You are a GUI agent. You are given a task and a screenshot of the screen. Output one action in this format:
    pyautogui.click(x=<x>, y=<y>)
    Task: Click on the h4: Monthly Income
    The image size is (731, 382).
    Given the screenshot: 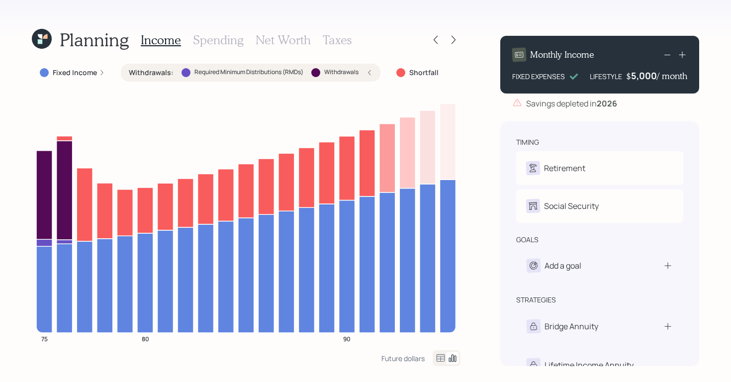 What is the action you would take?
    pyautogui.click(x=562, y=55)
    